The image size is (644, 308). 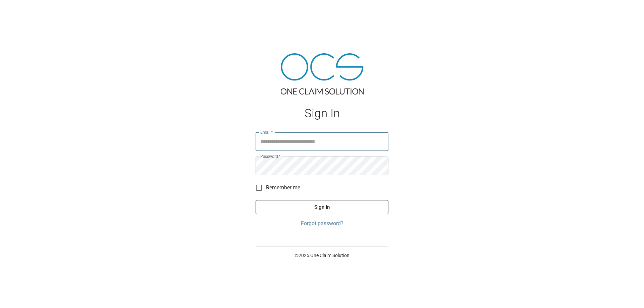 What do you see at coordinates (322, 74) in the screenshot?
I see `img: ocs-logo-tra.png` at bounding box center [322, 74].